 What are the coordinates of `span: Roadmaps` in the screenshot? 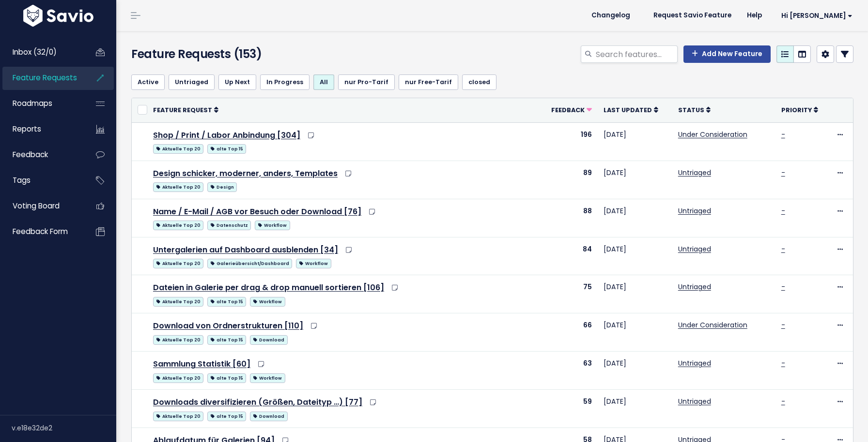 It's located at (33, 104).